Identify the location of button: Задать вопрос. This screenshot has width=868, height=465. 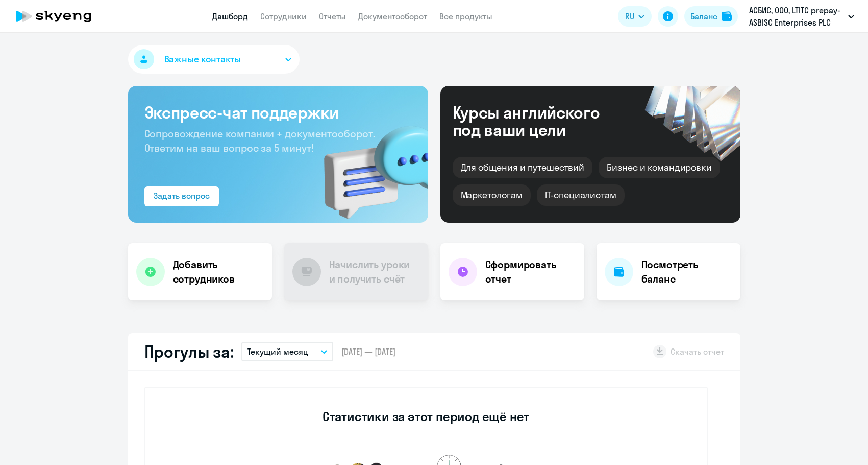
(181, 196).